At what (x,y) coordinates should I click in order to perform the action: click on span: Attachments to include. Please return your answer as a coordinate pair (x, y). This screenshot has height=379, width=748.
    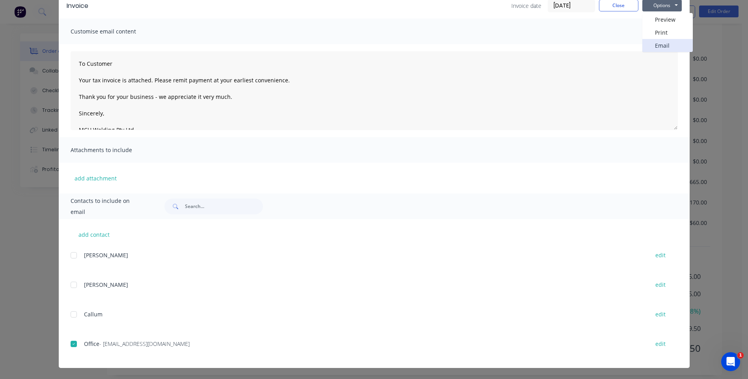
    Looking at the image, I should click on (114, 150).